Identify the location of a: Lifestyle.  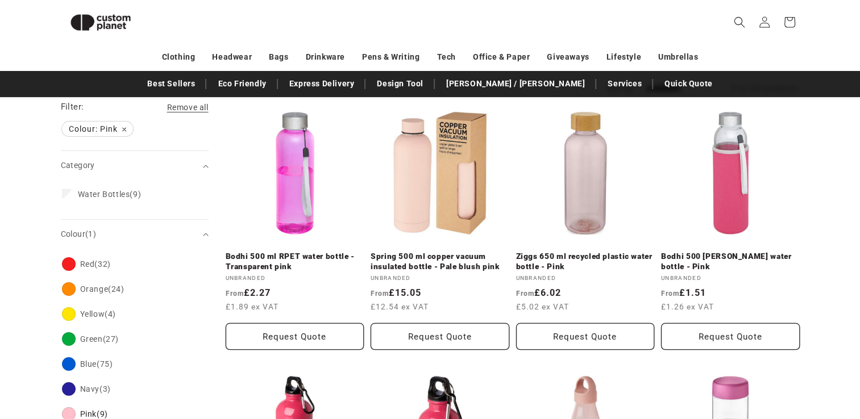
(623, 57).